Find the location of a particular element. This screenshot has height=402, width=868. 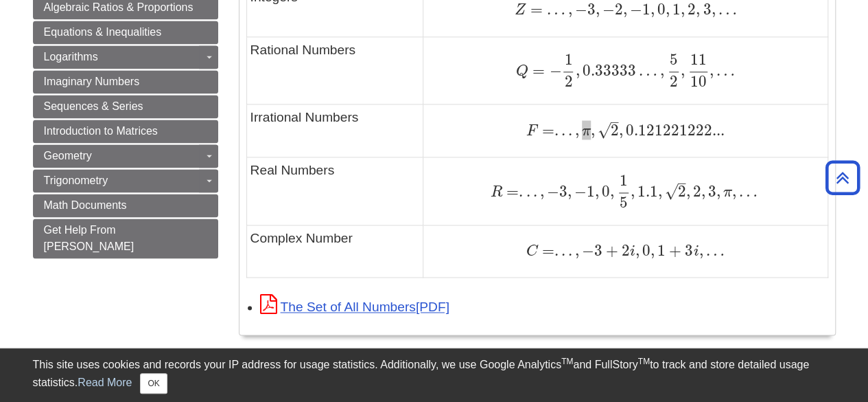

span: Q is located at coordinates (522, 71).